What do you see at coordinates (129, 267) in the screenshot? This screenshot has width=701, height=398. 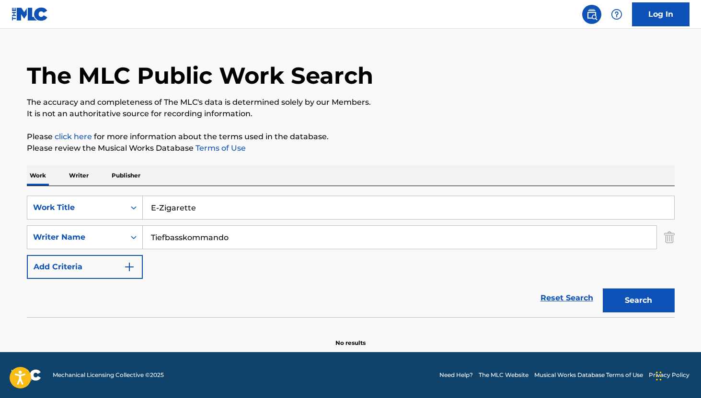 I see `img: 9d2ae6d4665cec9f34b9.svg` at bounding box center [129, 267].